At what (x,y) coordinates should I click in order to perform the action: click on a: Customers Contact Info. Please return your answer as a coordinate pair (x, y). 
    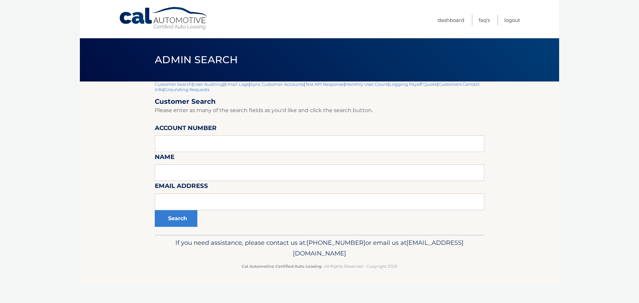
    Looking at the image, I should click on (317, 87).